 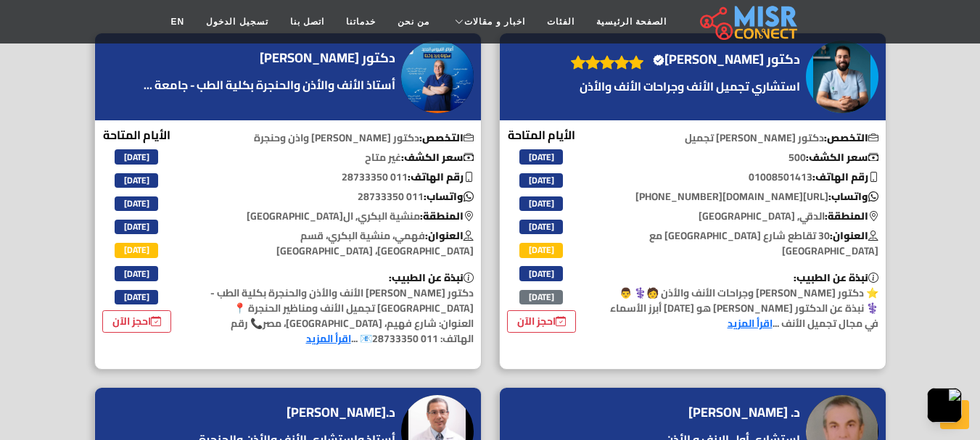 What do you see at coordinates (561, 22) in the screenshot?
I see `a: الفئات` at bounding box center [561, 22].